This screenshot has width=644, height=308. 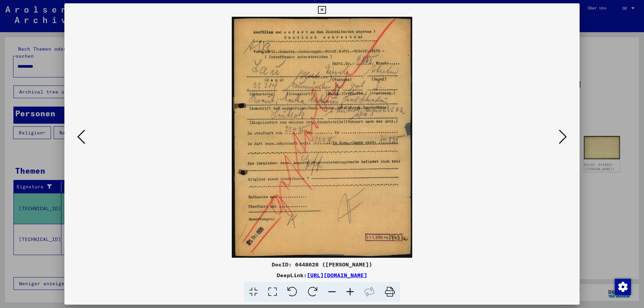 I want to click on div: DeepLink:, so click(x=322, y=275).